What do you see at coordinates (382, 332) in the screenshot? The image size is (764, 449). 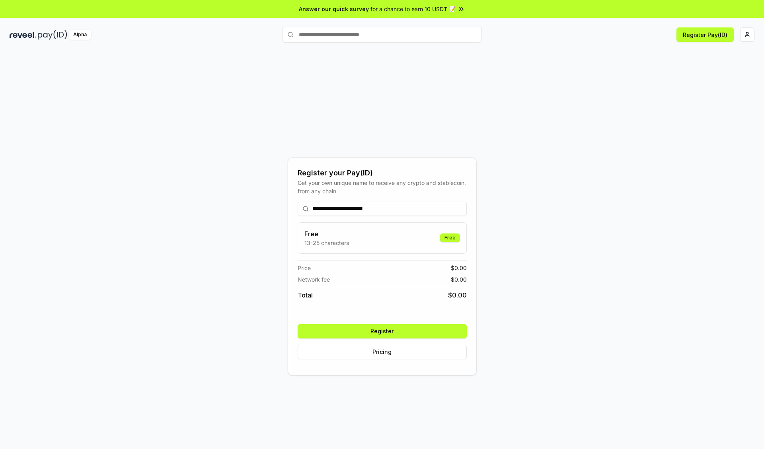 I see `button: Register` at bounding box center [382, 332].